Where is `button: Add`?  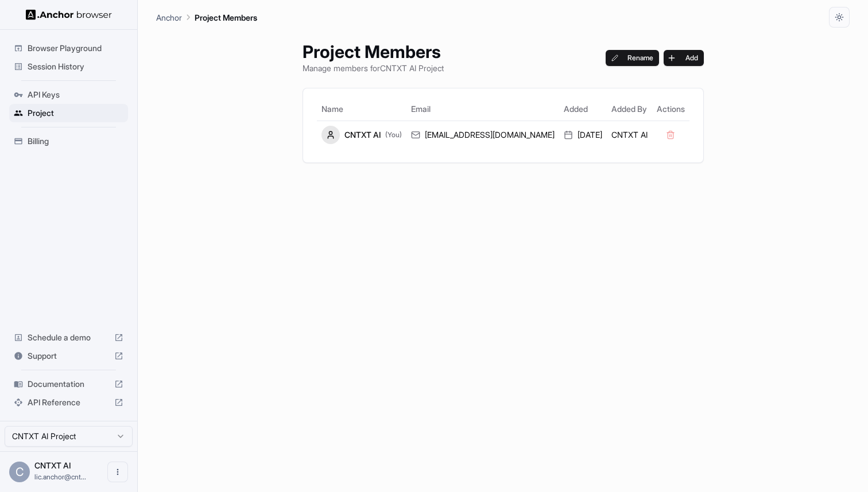 button: Add is located at coordinates (683, 58).